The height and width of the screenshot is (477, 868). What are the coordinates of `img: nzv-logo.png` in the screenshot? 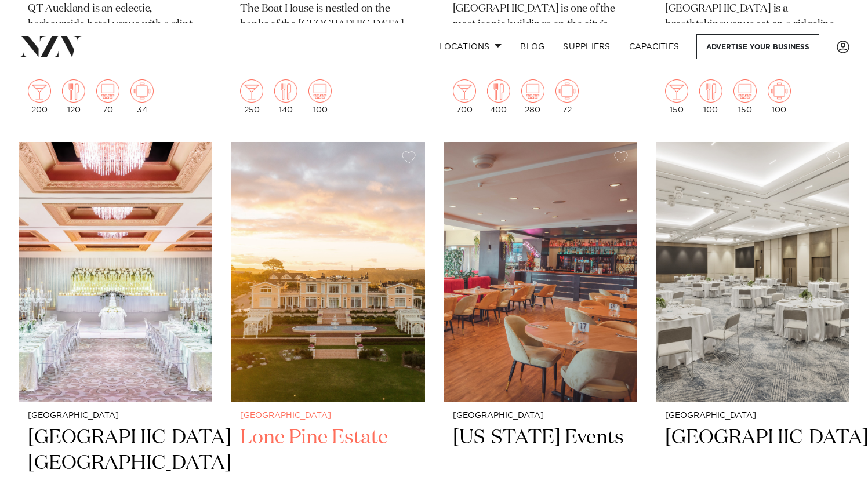 It's located at (50, 46).